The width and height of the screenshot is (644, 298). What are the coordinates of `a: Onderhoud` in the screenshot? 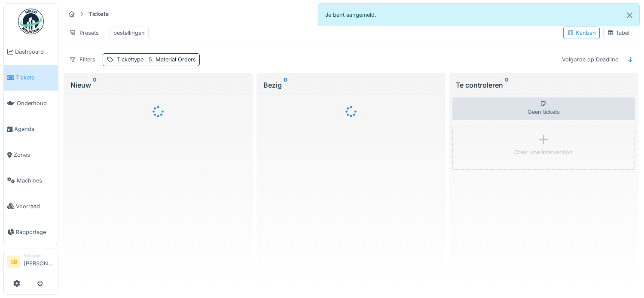 It's located at (31, 103).